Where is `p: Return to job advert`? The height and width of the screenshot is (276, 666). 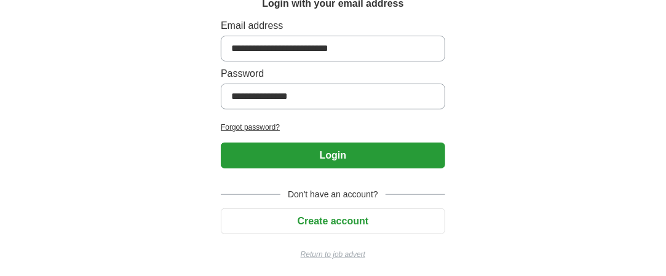
p: Return to job advert is located at coordinates (332, 254).